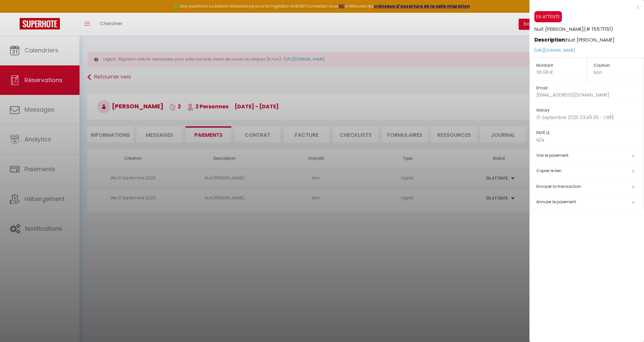  I want to click on p: Non, so click(619, 72).